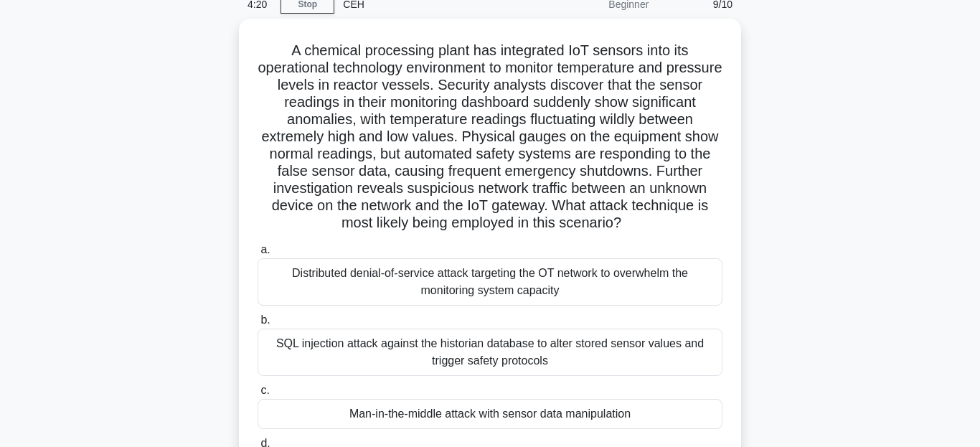 This screenshot has width=980, height=447. What do you see at coordinates (490, 414) in the screenshot?
I see `div: Man-in-the-middle attack with sensor data manipulation` at bounding box center [490, 414].